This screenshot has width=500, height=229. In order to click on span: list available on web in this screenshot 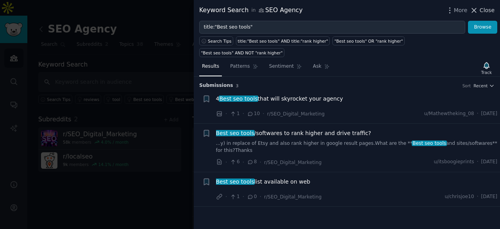, I will do `click(263, 181)`.